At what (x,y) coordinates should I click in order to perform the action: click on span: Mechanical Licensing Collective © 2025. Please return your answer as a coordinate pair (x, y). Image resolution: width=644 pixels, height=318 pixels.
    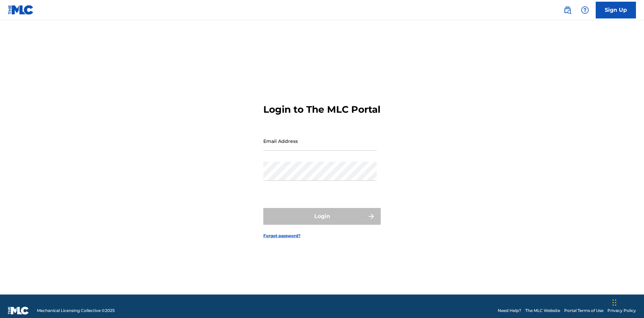
    Looking at the image, I should click on (75, 311).